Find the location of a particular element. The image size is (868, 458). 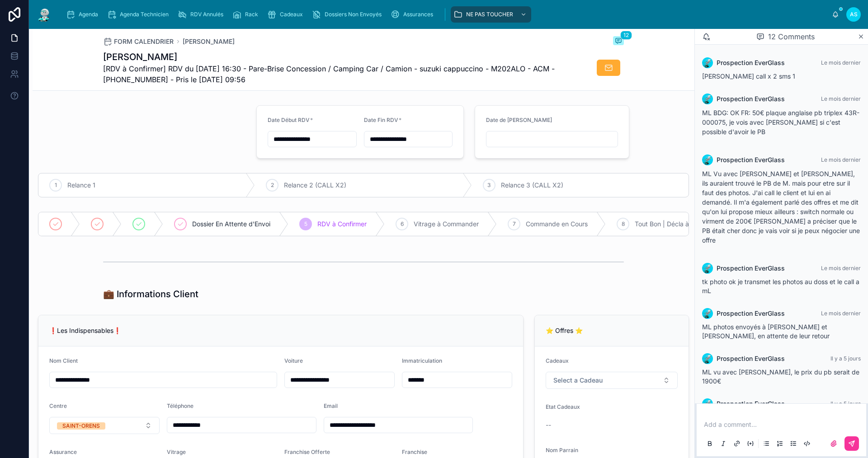

span: 8 is located at coordinates (623, 224).